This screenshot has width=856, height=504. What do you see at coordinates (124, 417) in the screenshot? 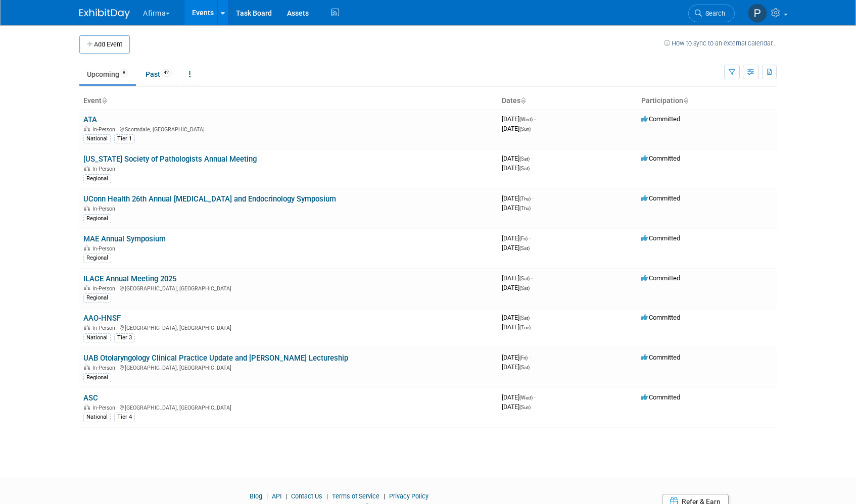
I see `div: Tier 4` at bounding box center [124, 417].